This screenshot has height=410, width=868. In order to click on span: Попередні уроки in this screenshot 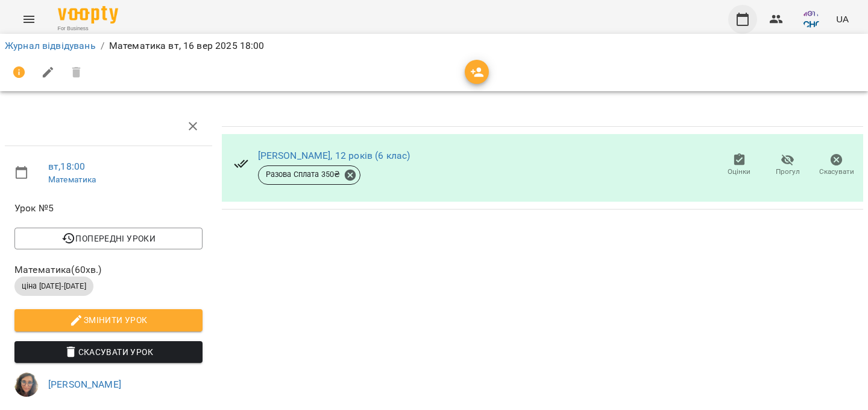, I will do `click(108, 238)`.